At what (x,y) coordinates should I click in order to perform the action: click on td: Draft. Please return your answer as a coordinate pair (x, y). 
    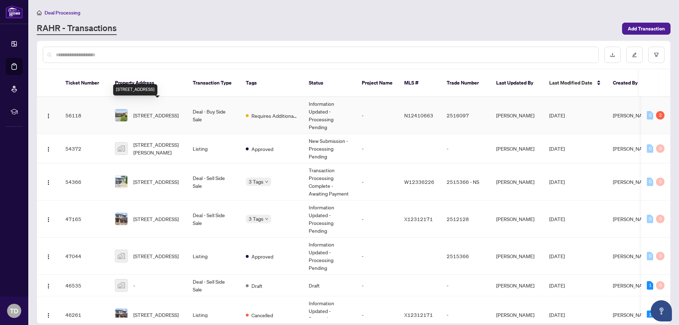
    Looking at the image, I should click on (330, 285).